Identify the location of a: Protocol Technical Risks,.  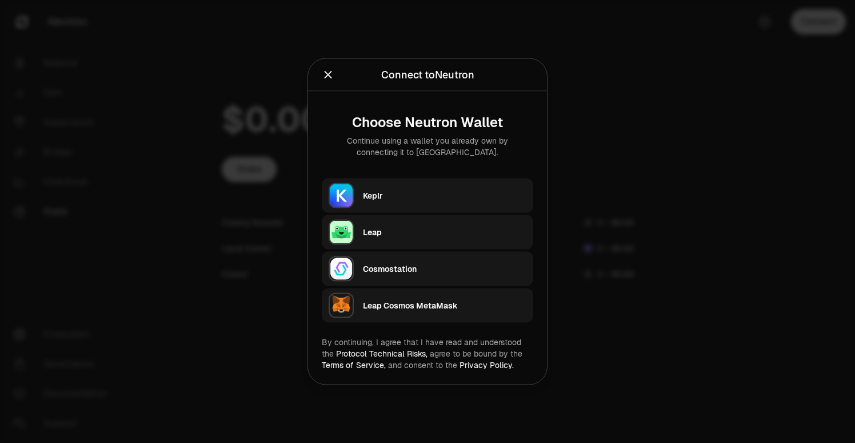
(382, 353).